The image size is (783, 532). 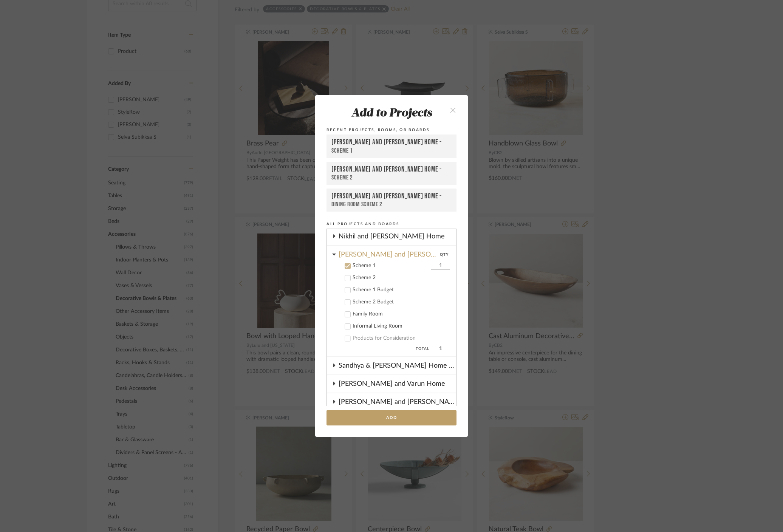 I want to click on span: 1, so click(x=441, y=349).